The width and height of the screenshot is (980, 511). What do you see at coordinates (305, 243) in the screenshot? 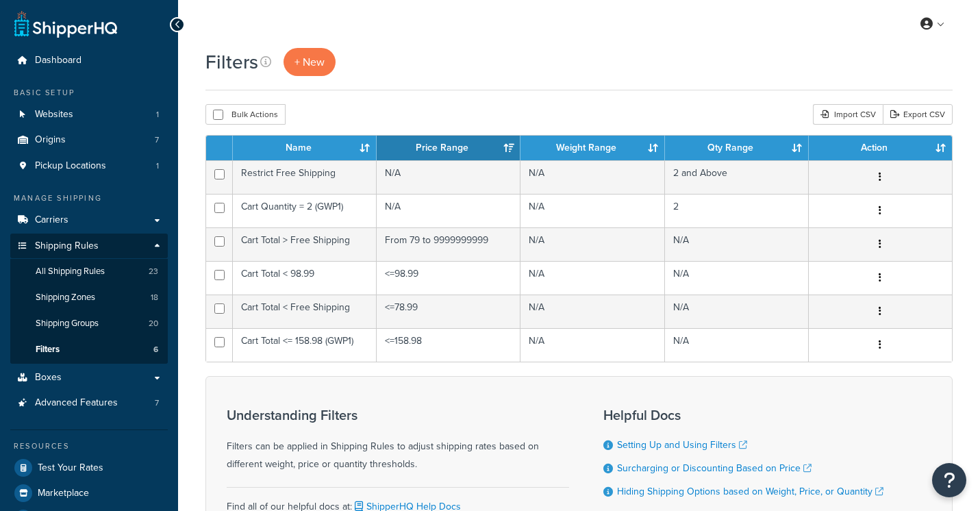
I see `td: Cart Total > Free Shipping` at bounding box center [305, 243].